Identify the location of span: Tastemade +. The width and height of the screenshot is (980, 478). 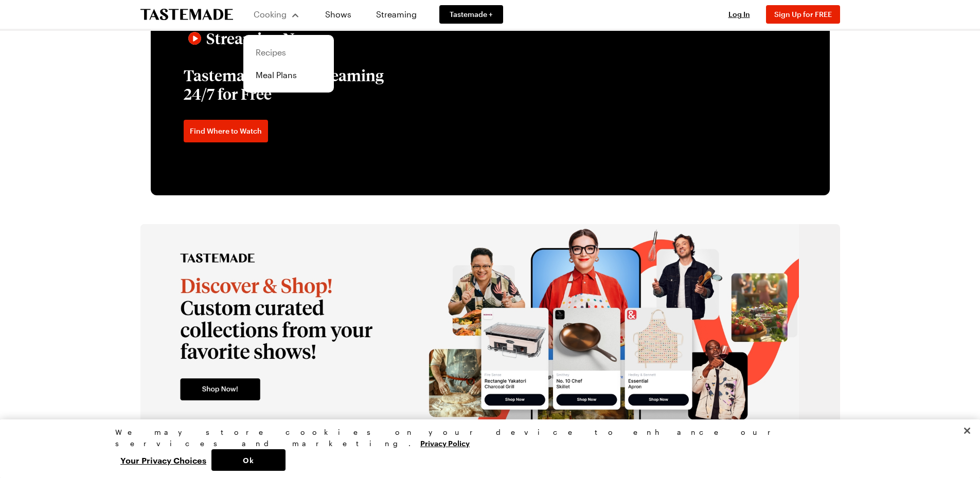
(471, 14).